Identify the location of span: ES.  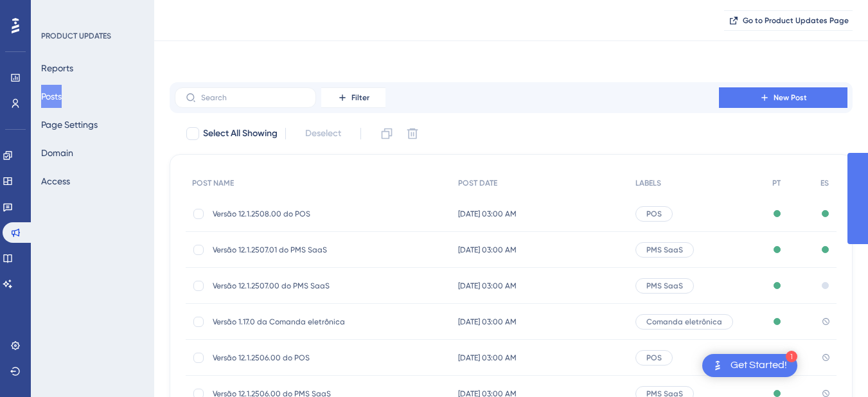
(824, 183).